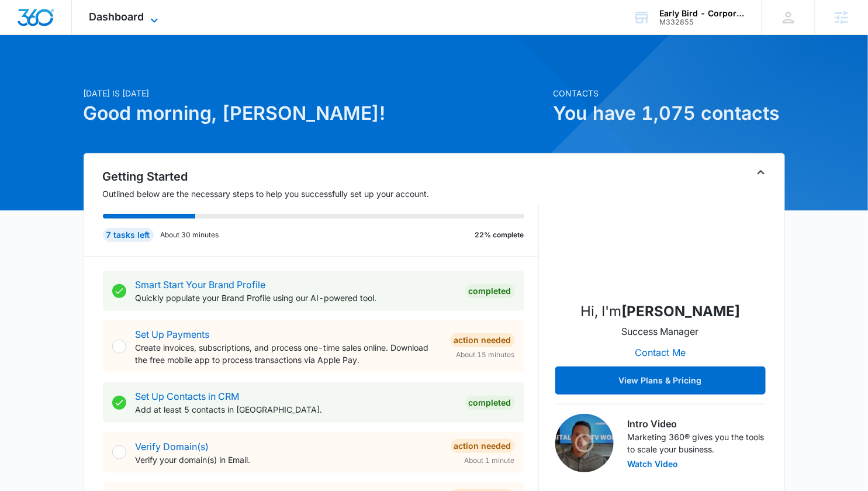 Image resolution: width=868 pixels, height=491 pixels. Describe the element at coordinates (696, 423) in the screenshot. I see `h3: Intro Video` at that location.